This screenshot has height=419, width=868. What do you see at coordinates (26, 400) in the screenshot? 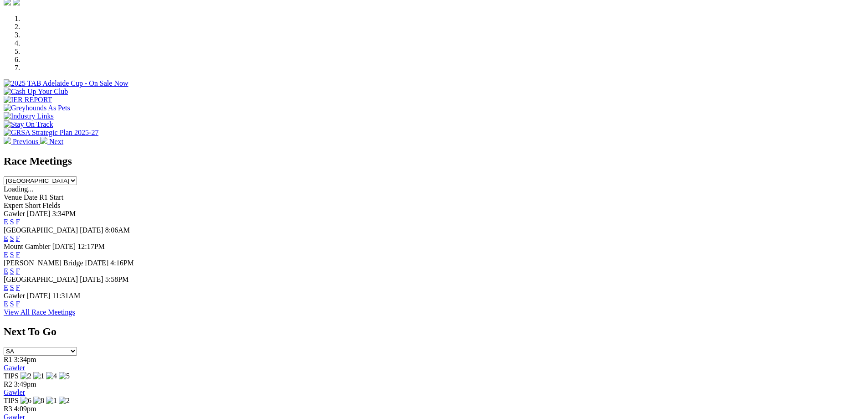
I see `img: 6` at bounding box center [26, 400].